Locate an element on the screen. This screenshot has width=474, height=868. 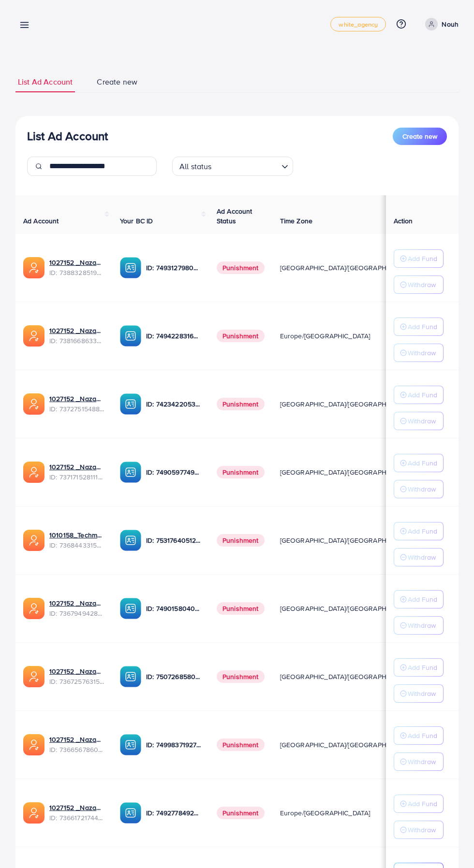
div: <span class='underline'>1027152 _Nazaagency_023</span></br>7381668633665093648 is located at coordinates (77, 336).